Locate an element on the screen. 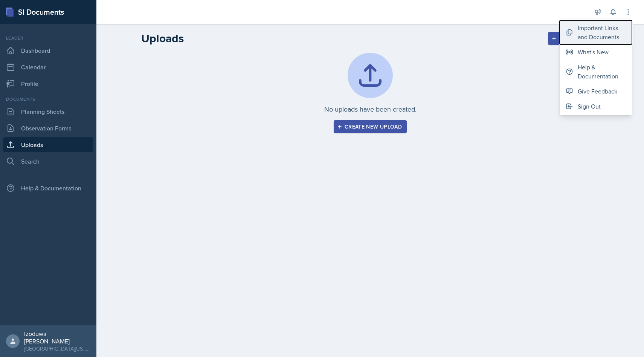 This screenshot has width=644, height=357. h2: Uploads is located at coordinates (162, 38).